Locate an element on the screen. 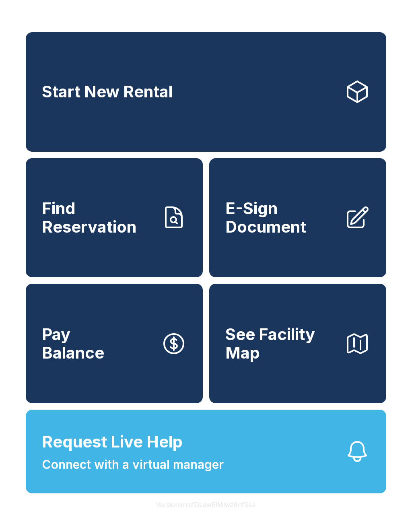 The width and height of the screenshot is (412, 532). span: Start New Rental is located at coordinates (107, 92).